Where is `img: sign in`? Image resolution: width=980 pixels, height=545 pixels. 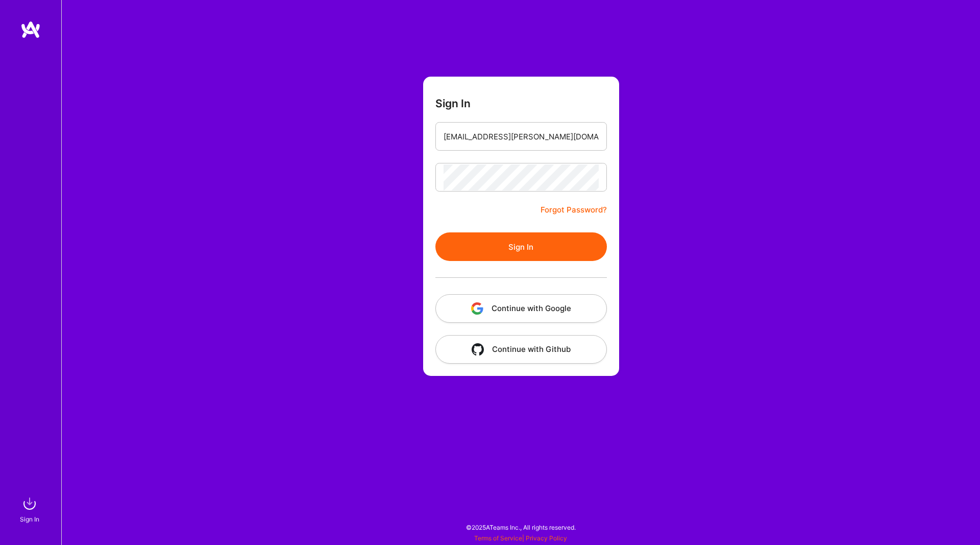
img: sign in is located at coordinates (30, 503).